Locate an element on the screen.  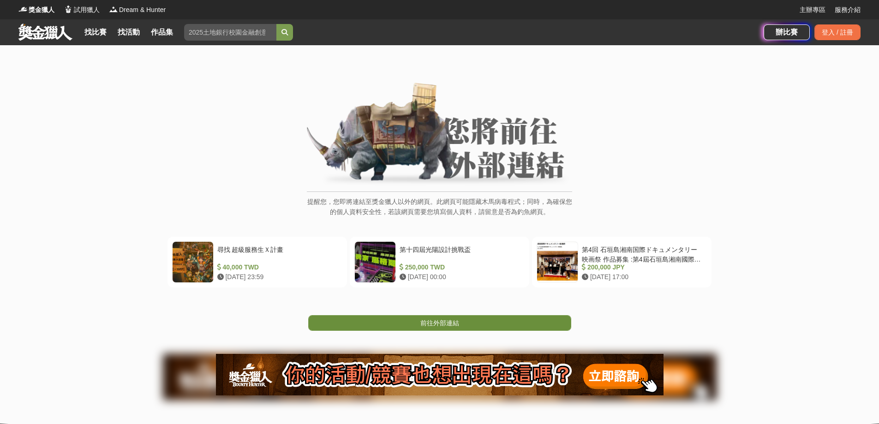
div: 尋找 超級服務生Ｘ計畫 is located at coordinates (278, 254).